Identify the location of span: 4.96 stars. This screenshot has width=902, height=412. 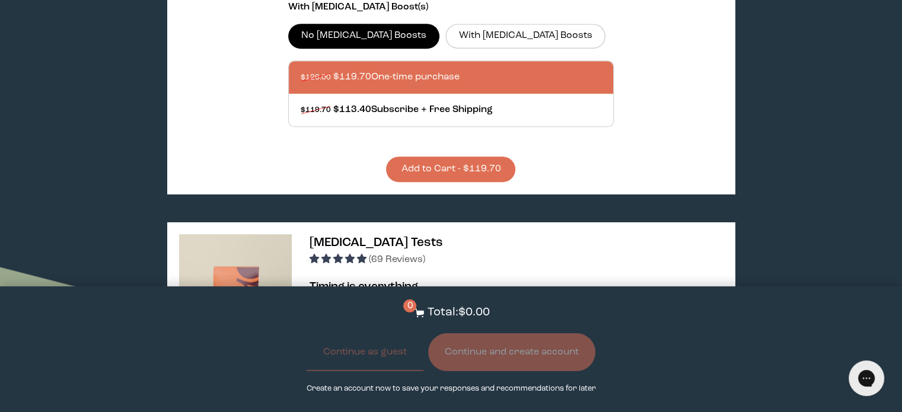
(339, 260).